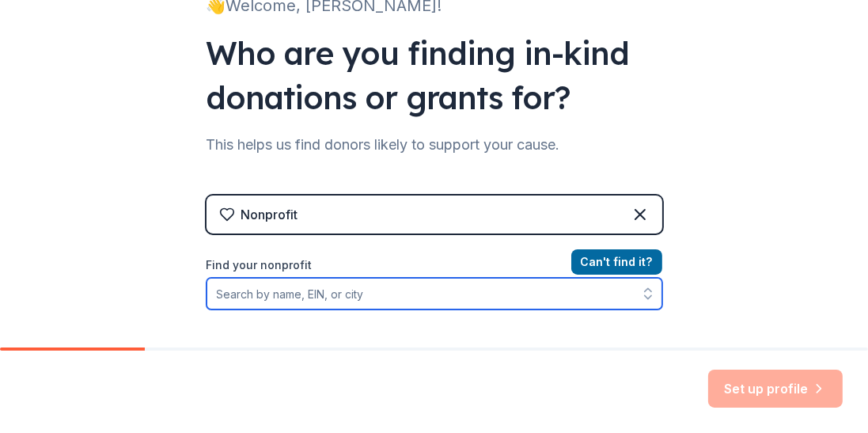 This screenshot has height=433, width=868. I want to click on div: This helps us find donors likely to support your cause., so click(434, 145).